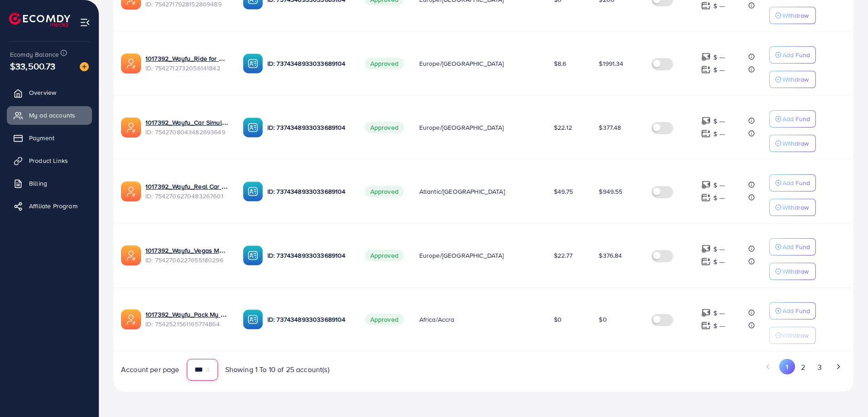 This screenshot has height=417, width=868. What do you see at coordinates (838, 366) in the screenshot?
I see `button: Go to next page` at bounding box center [838, 366].